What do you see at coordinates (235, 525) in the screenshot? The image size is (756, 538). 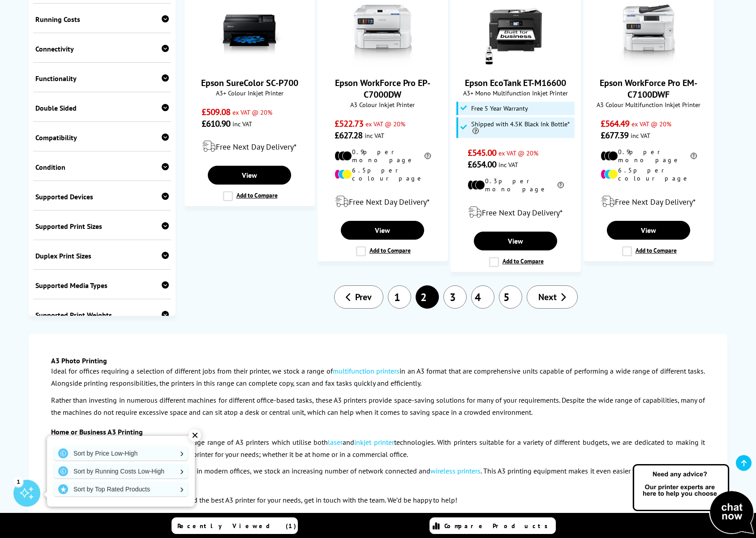 I see `a: Recently Viewed (1)` at bounding box center [235, 525].